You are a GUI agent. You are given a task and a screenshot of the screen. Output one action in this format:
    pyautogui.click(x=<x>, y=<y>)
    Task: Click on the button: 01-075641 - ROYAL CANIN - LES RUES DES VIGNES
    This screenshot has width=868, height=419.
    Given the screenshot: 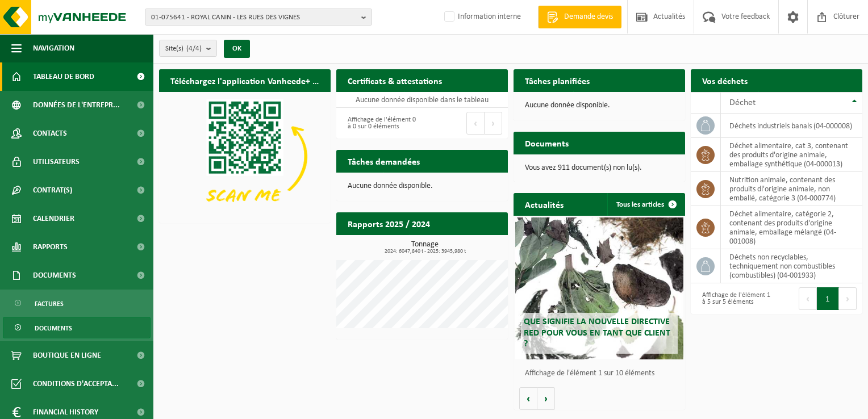 What is the action you would take?
    pyautogui.click(x=259, y=17)
    